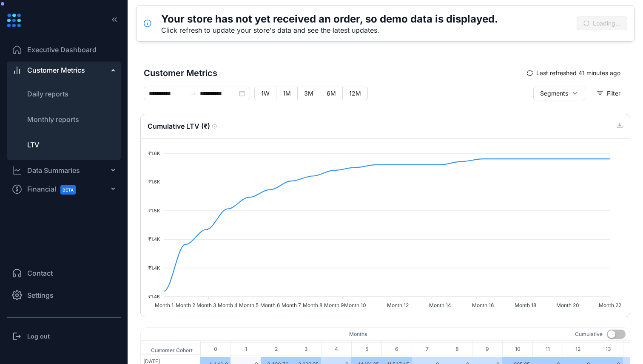 This screenshot has height=364, width=643. I want to click on tspan: Month 14, so click(440, 305).